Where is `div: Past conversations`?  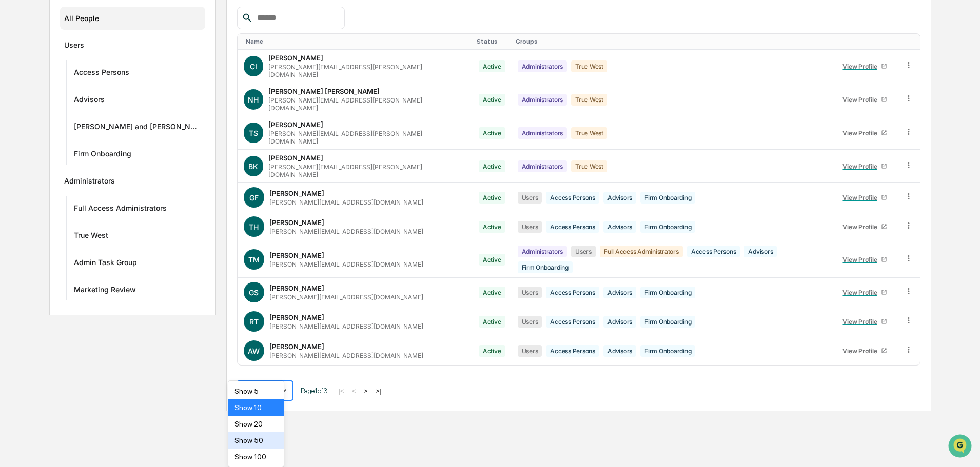 div: Past conversations is located at coordinates (40, 118).